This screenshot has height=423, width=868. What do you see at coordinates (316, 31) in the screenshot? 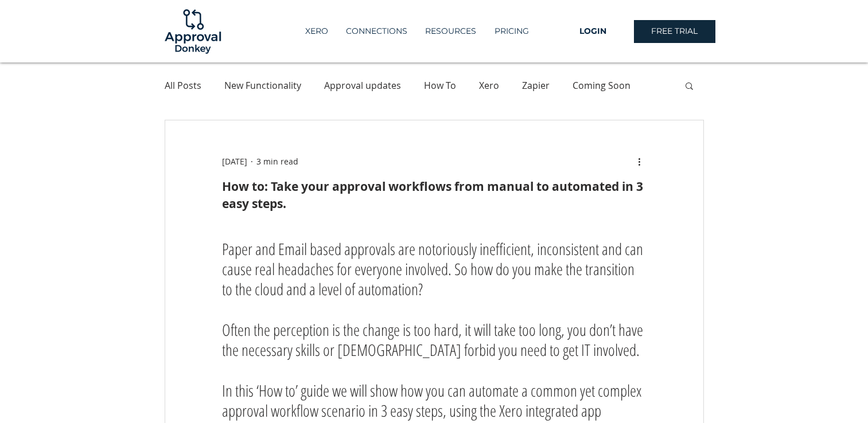
I see `p: XERO` at bounding box center [316, 31].